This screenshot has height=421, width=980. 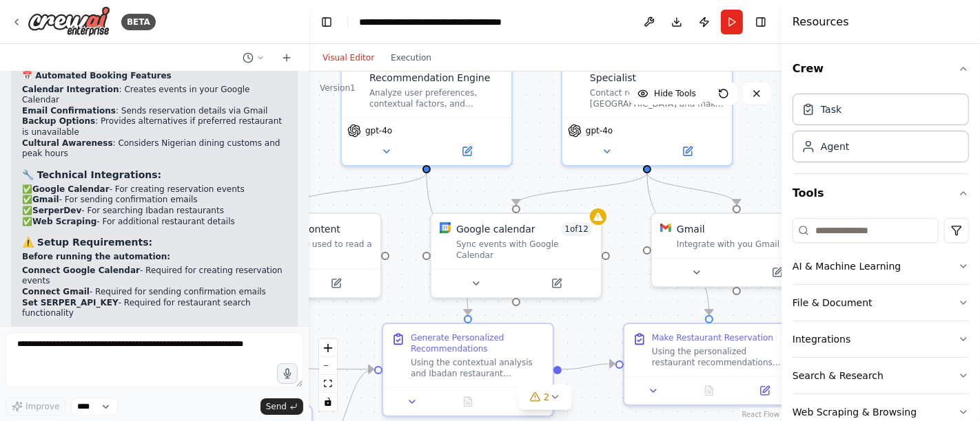 I want to click on div: Using the personalized restaurant recommendations and user preferences, contact the selected rest..., so click(x=719, y=357).